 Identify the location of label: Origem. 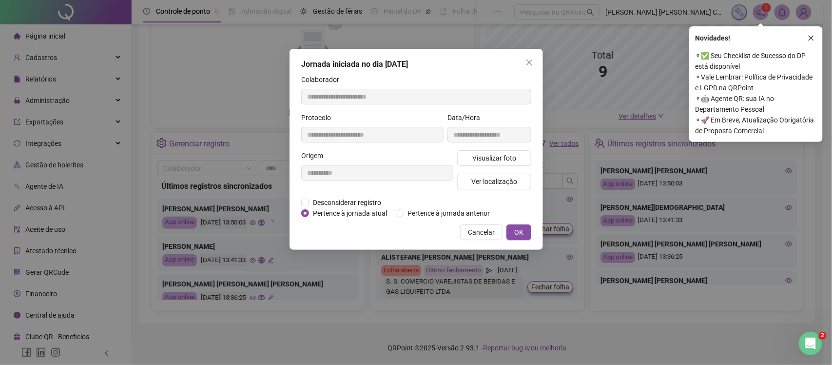
(315, 155).